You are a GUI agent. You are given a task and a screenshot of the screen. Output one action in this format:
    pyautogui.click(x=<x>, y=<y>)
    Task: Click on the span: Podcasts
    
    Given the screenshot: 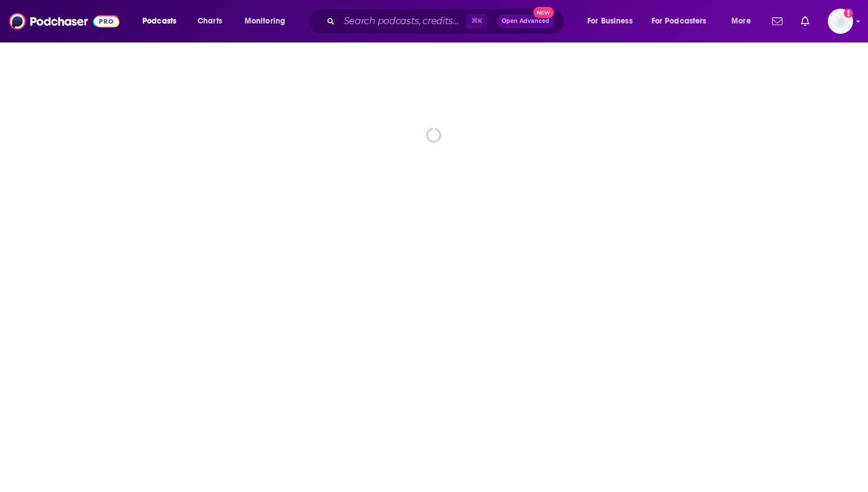 What is the action you would take?
    pyautogui.click(x=159, y=21)
    